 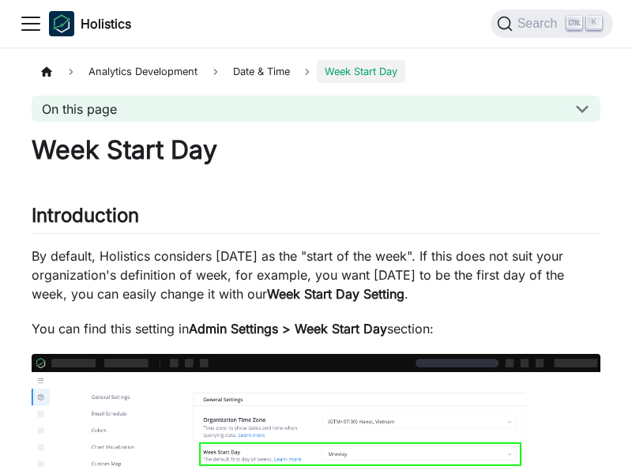 I want to click on p: You can find this setting in section:, so click(x=316, y=329).